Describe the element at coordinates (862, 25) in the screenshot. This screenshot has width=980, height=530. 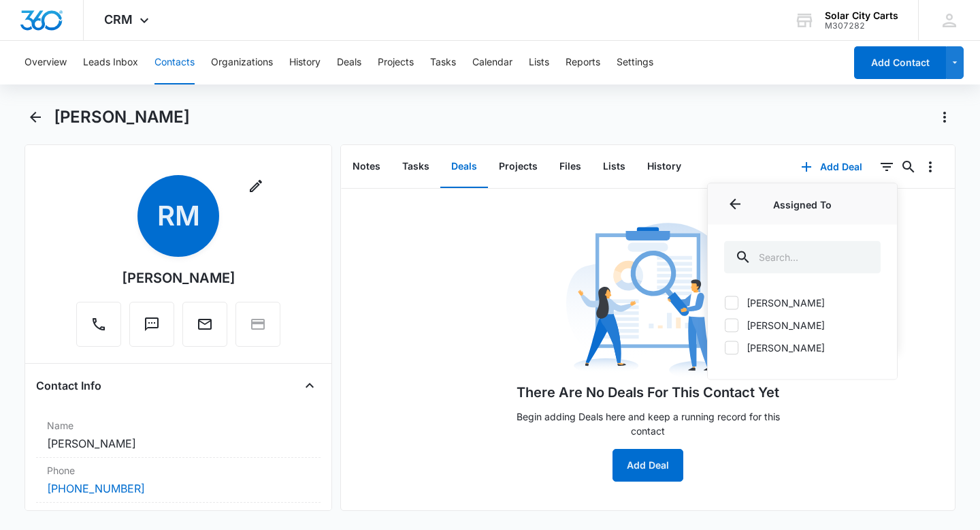
I see `div: account id` at that location.